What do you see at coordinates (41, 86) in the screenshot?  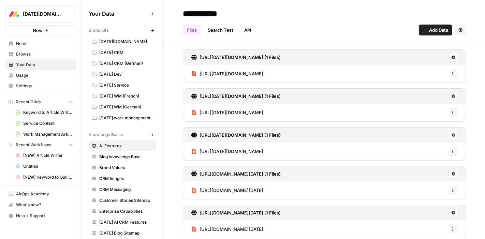 I see `a: Settings` at bounding box center [41, 86].